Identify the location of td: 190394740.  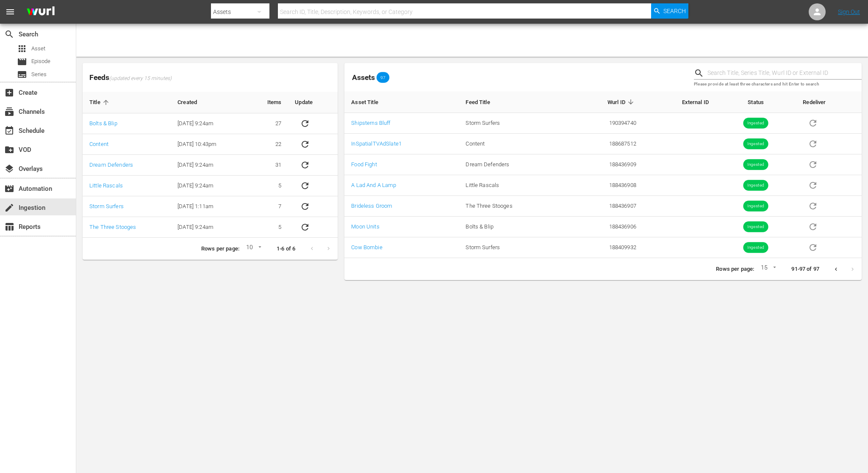
(605, 123).